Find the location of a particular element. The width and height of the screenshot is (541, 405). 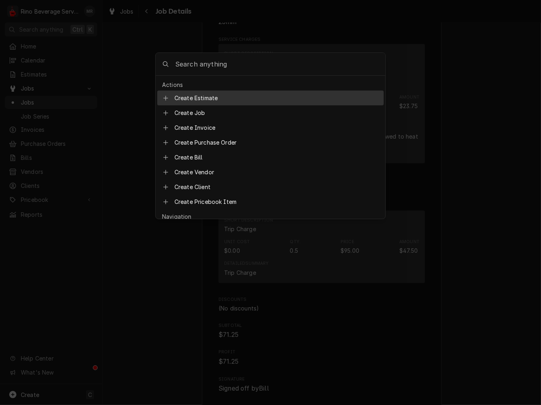

div: Navigation is located at coordinates (271, 216).